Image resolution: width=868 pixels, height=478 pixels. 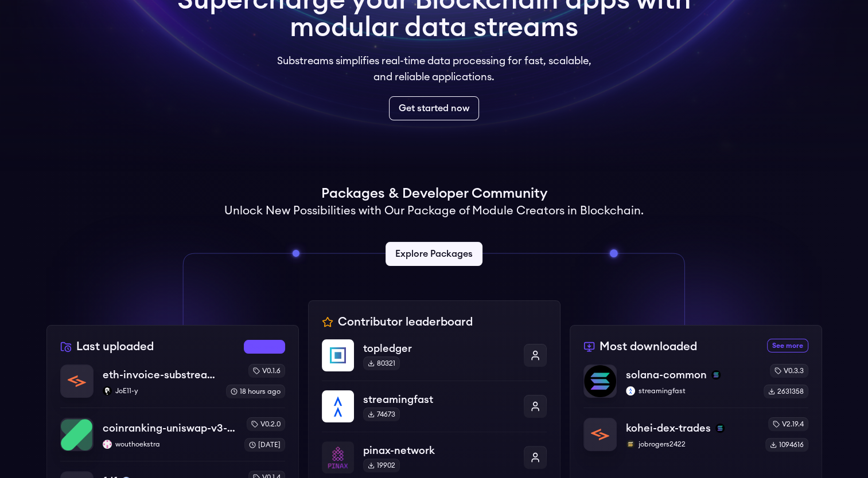 What do you see at coordinates (434, 211) in the screenshot?
I see `h2: Unlock New Possibilities with Our Package of Module Creators in Blockchain.` at bounding box center [434, 211].